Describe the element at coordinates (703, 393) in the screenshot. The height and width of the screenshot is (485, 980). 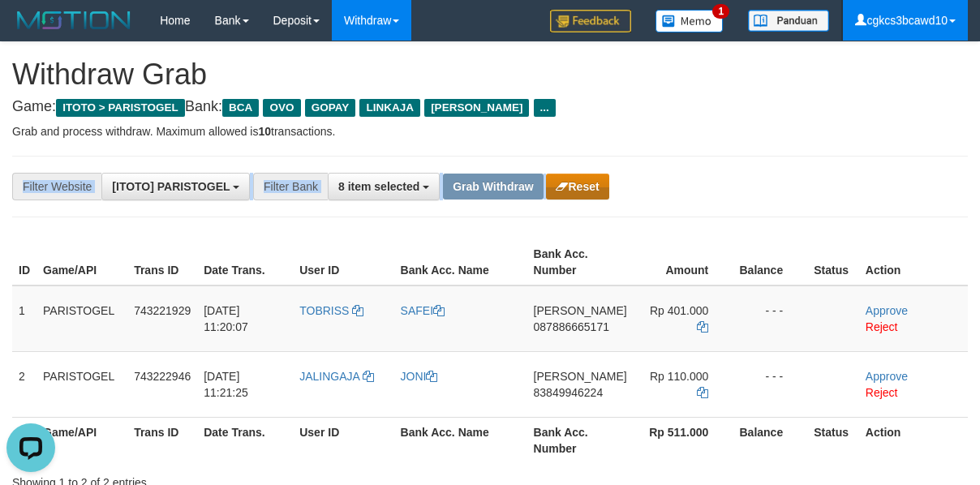
I see `a: Copy 110000 to clipboard` at that location.